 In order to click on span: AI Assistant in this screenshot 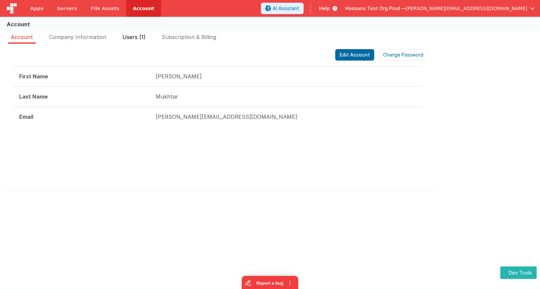, I will do `click(286, 8)`.